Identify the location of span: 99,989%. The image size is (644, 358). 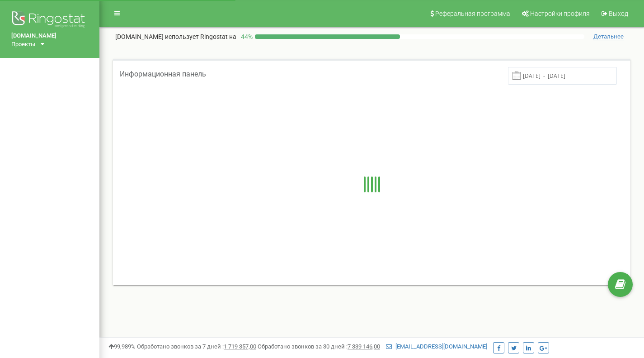
(122, 346).